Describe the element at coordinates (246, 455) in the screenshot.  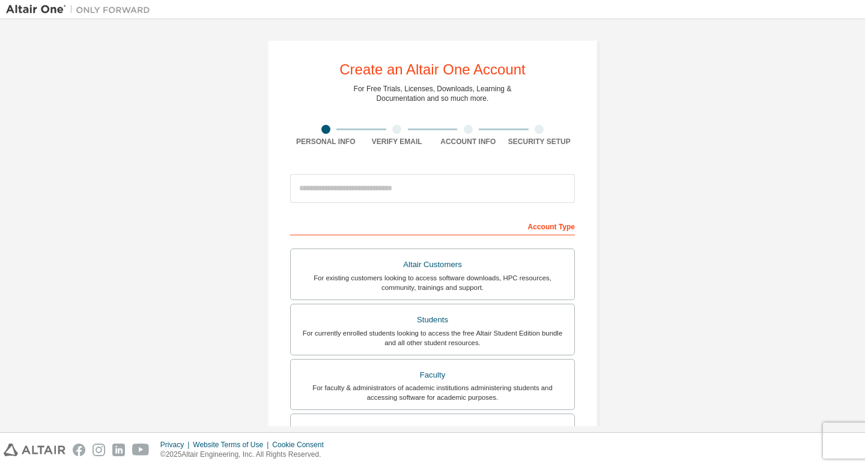
I see `p: © 2025 Altair Engineering, Inc. All Rights Reserved.` at that location.